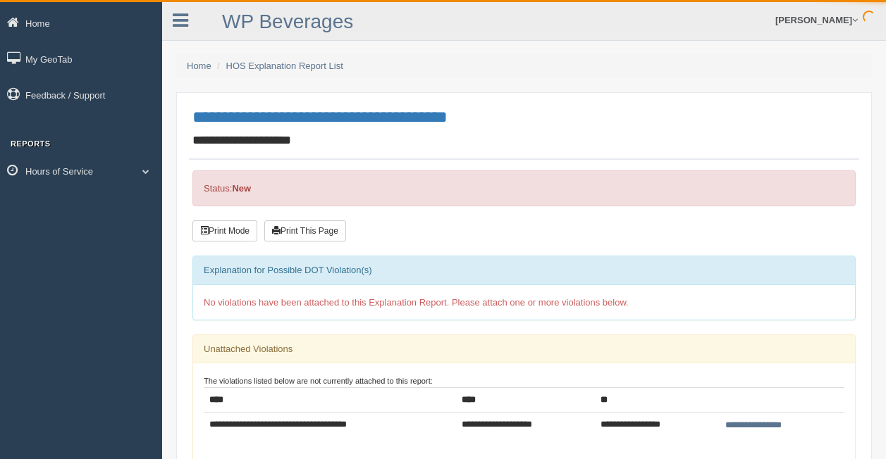  Describe the element at coordinates (199, 66) in the screenshot. I see `a: Home` at that location.